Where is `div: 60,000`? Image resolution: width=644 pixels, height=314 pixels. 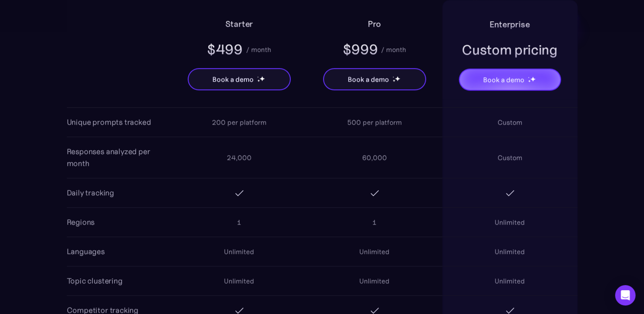 div: 60,000 is located at coordinates (375, 158).